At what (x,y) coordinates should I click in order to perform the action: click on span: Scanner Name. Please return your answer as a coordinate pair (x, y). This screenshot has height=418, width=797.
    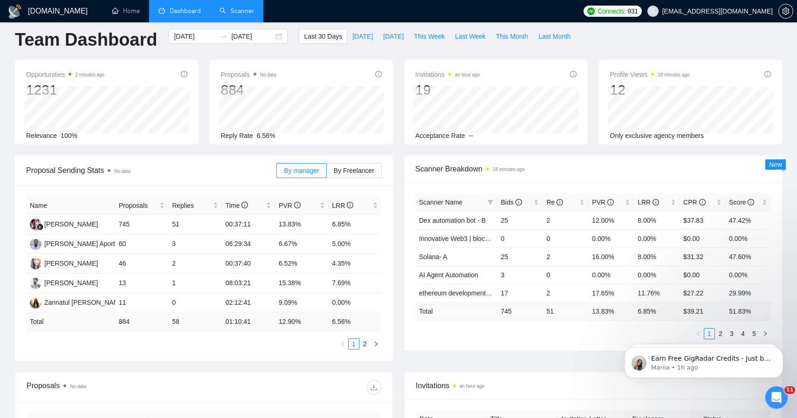
    Looking at the image, I should click on (440, 202).